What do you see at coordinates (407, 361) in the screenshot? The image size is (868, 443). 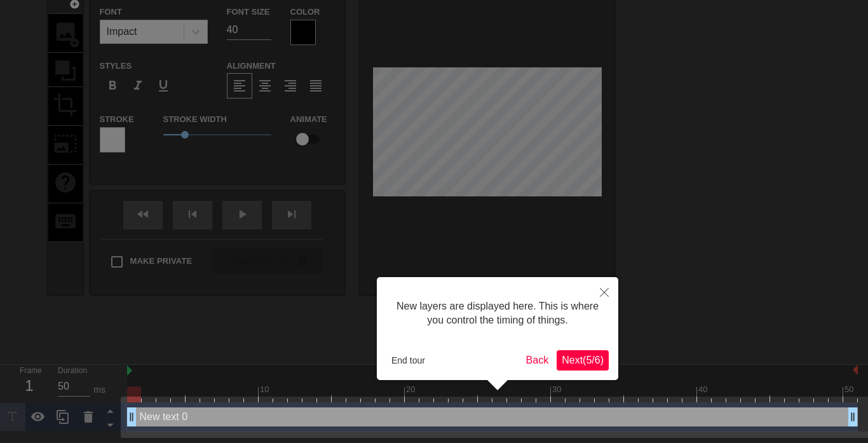 I see `button: End tour` at bounding box center [407, 361].